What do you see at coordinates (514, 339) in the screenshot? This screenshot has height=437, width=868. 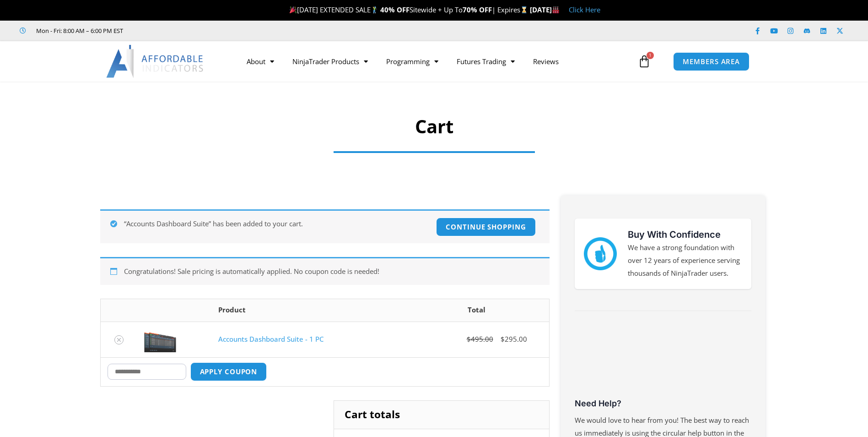 I see `bdi: 295.00` at bounding box center [514, 339].